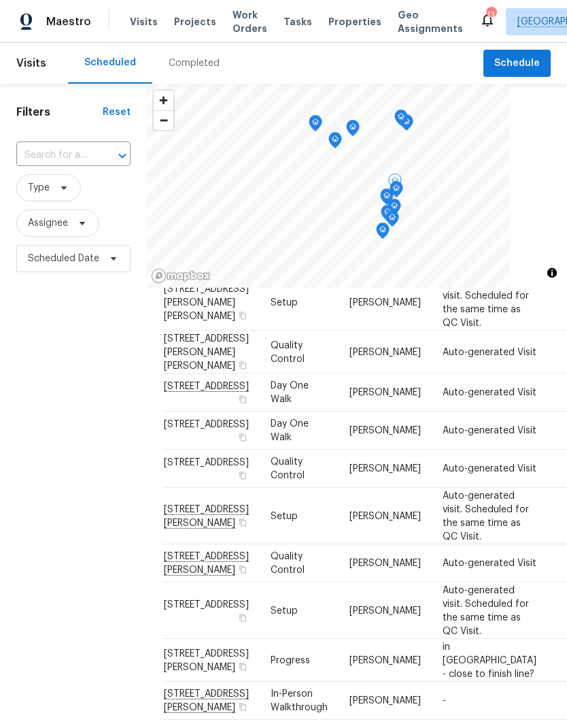 The image size is (567, 728). I want to click on button: Zoom in, so click(163, 100).